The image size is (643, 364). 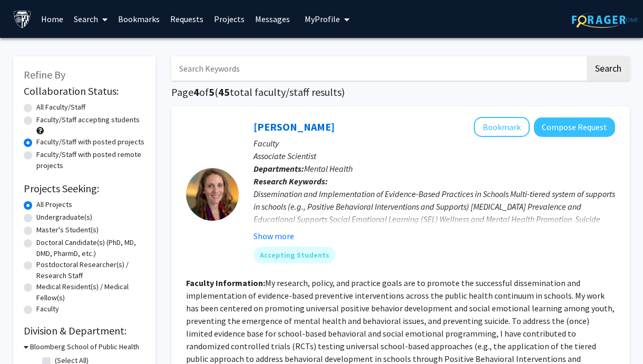 I want to click on a: Messages, so click(x=272, y=19).